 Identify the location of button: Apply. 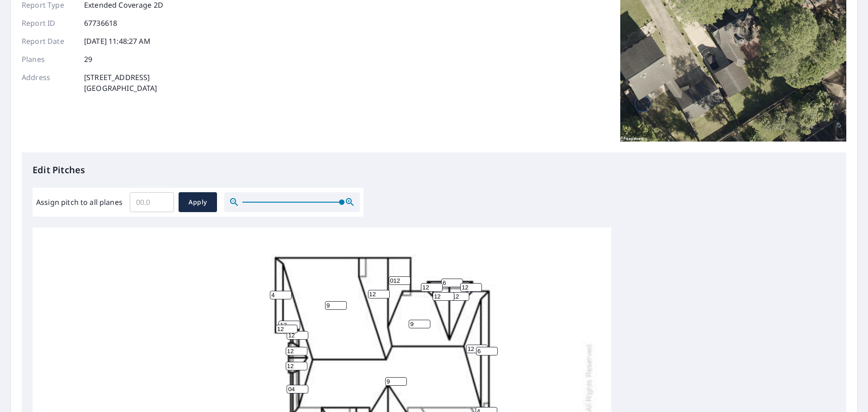
(198, 202).